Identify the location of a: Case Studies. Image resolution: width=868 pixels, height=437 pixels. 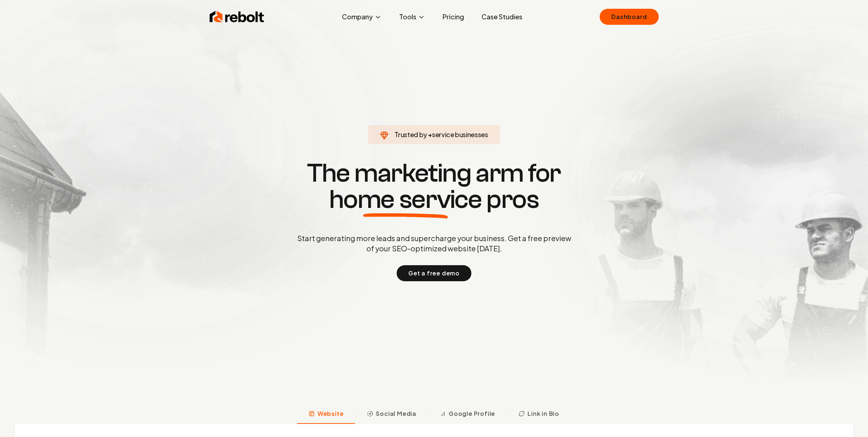
(502, 17).